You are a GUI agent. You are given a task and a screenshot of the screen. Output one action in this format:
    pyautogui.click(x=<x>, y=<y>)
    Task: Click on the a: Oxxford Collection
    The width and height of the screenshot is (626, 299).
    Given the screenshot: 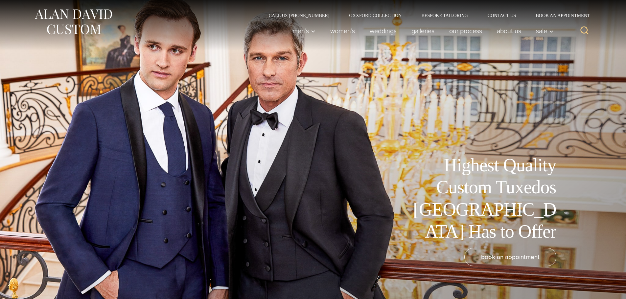 What is the action you would take?
    pyautogui.click(x=375, y=15)
    